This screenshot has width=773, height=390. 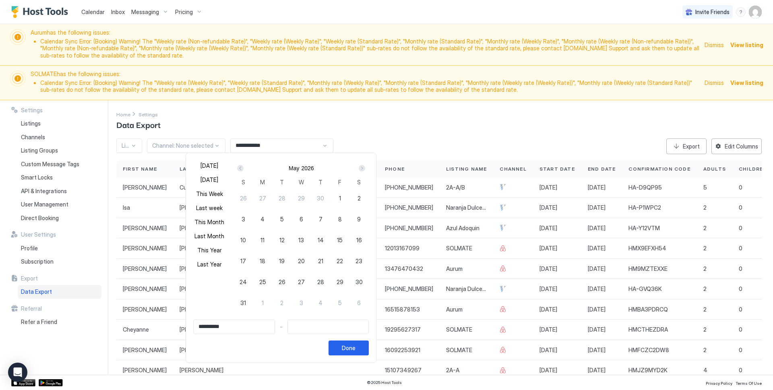 I want to click on button: 20, so click(x=301, y=261).